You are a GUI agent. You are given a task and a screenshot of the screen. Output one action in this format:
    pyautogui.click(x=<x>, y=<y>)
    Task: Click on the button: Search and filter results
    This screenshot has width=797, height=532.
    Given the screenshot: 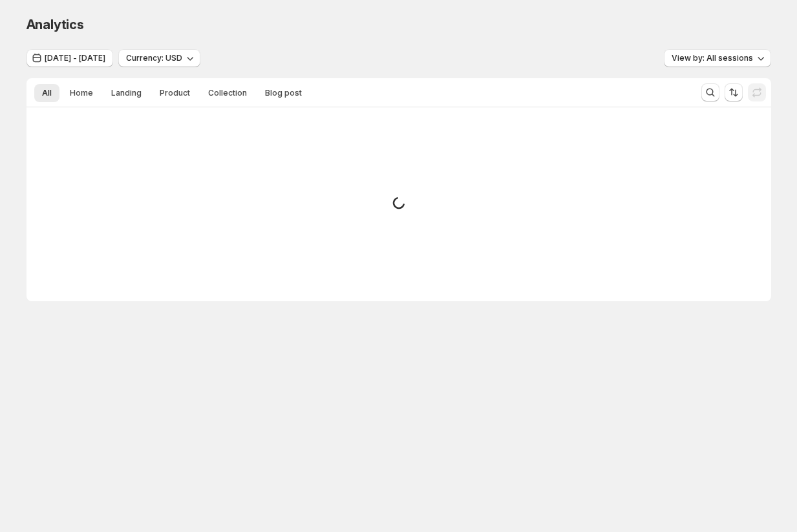 What is the action you would take?
    pyautogui.click(x=710, y=92)
    